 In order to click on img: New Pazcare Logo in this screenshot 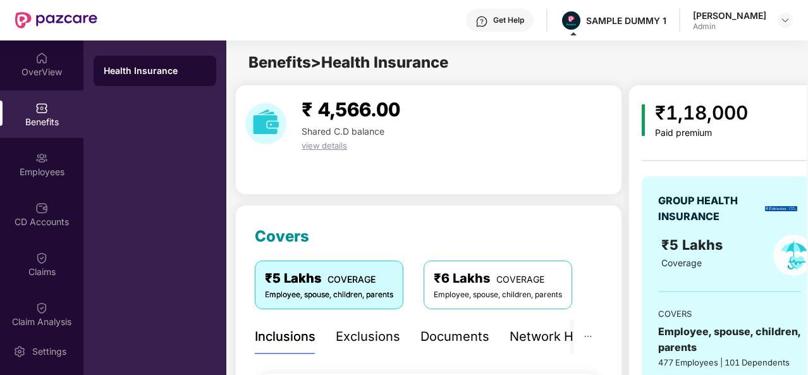, I will do `click(56, 20)`.